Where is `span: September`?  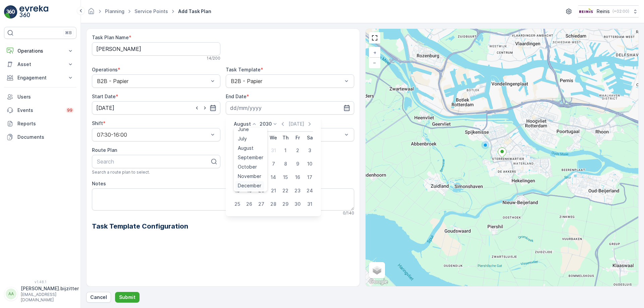 span: September is located at coordinates (251, 158).